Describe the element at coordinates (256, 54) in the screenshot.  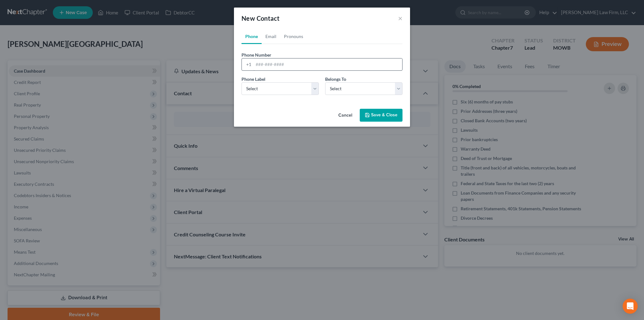
I see `span: Phone Number` at that location.